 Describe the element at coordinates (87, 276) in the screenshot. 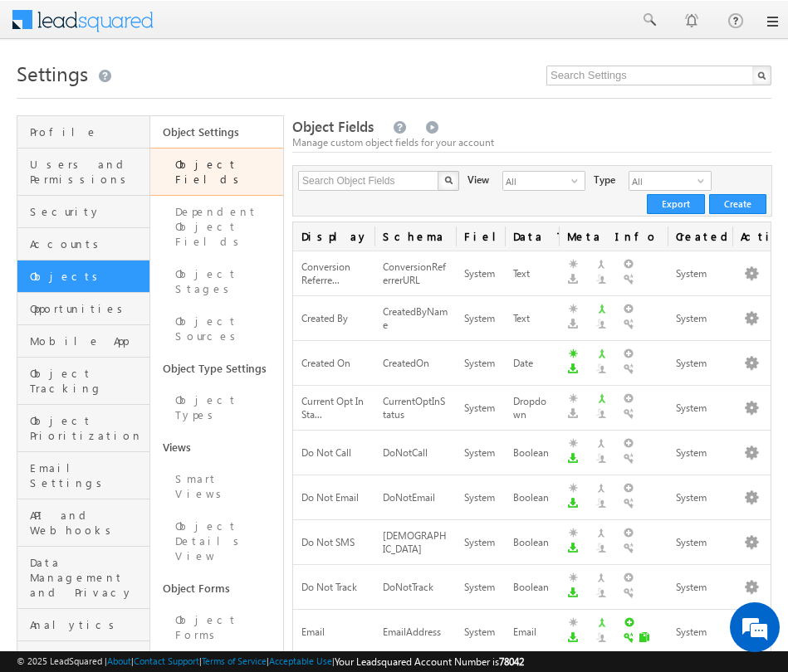

I see `span: Objects` at that location.